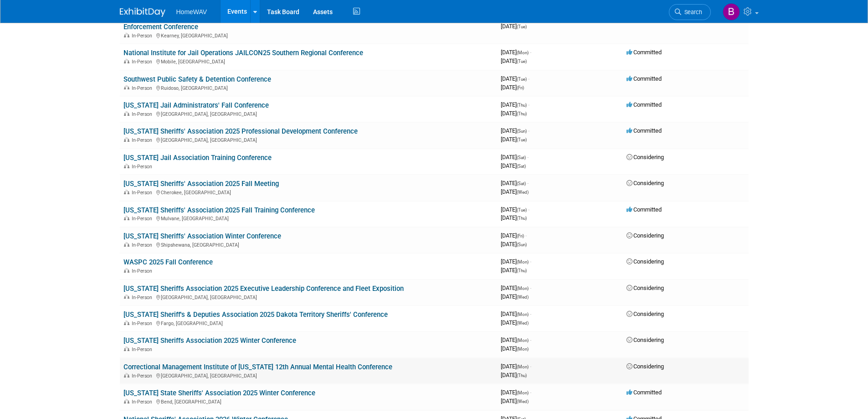 This screenshot has width=868, height=419. I want to click on span: HomeWAV, so click(192, 12).